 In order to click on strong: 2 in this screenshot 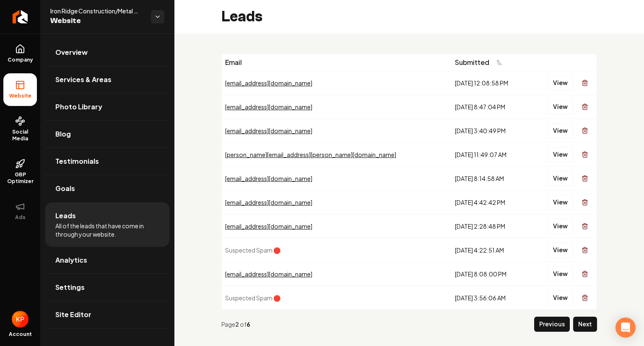, I will do `click(237, 324)`.